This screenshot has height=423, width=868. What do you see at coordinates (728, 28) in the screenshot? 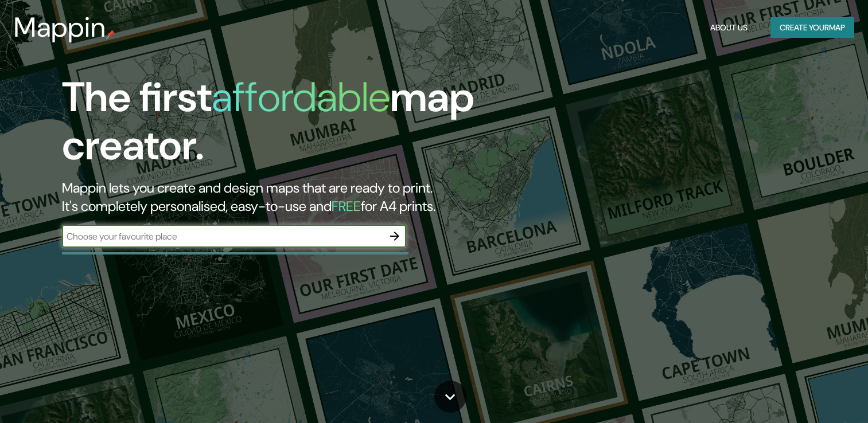
I see `button: About Us` at bounding box center [728, 28].